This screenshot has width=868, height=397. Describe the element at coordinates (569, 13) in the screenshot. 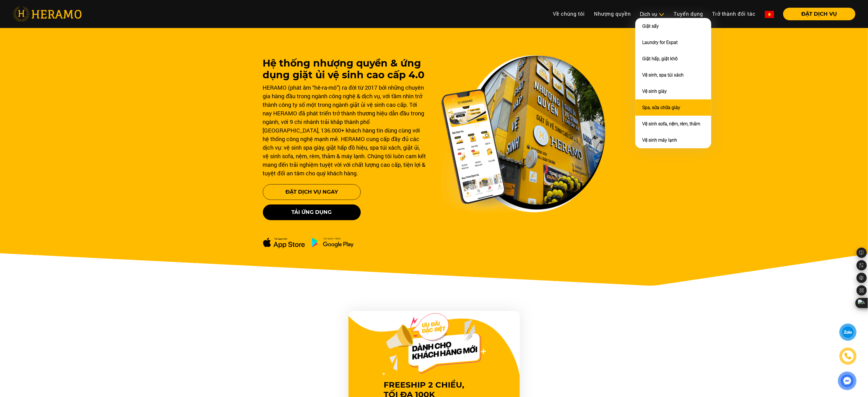

I see `a: Về chúng tôi` at that location.